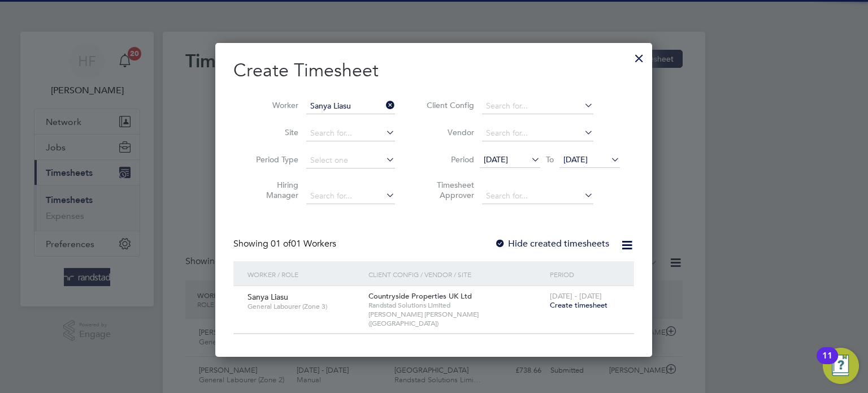 The height and width of the screenshot is (393, 868). I want to click on div: Showing, so click(286, 243).